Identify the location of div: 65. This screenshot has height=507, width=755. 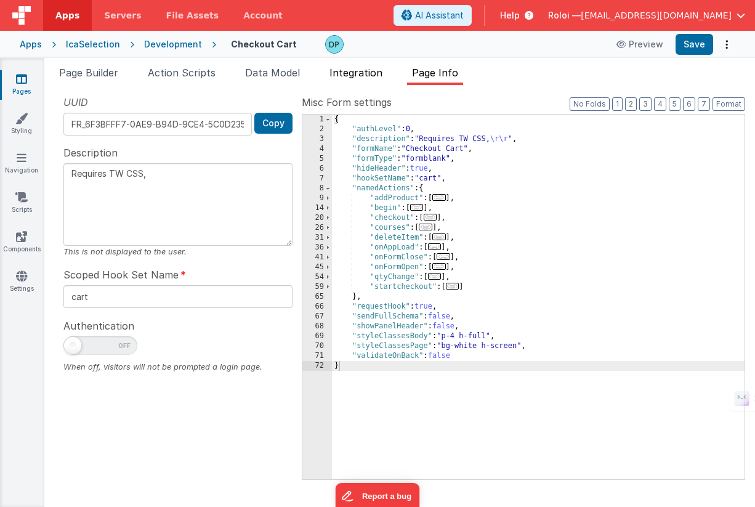
(317, 297).